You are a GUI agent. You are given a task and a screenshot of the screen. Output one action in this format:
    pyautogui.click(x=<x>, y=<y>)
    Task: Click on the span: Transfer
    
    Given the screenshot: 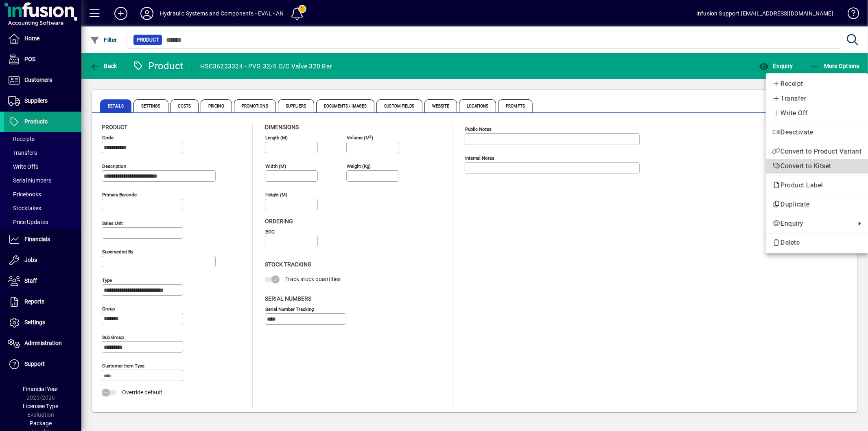 What is the action you would take?
    pyautogui.click(x=817, y=99)
    